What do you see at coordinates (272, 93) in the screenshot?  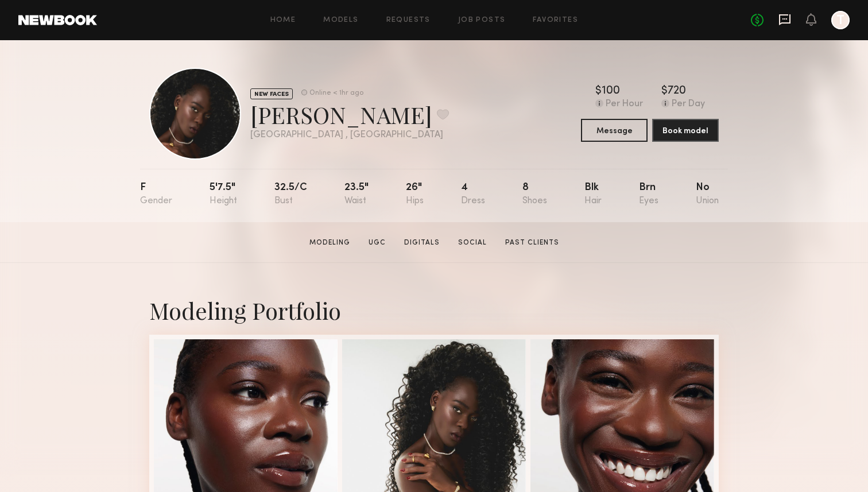 I see `div: NEW FACES` at bounding box center [272, 93].